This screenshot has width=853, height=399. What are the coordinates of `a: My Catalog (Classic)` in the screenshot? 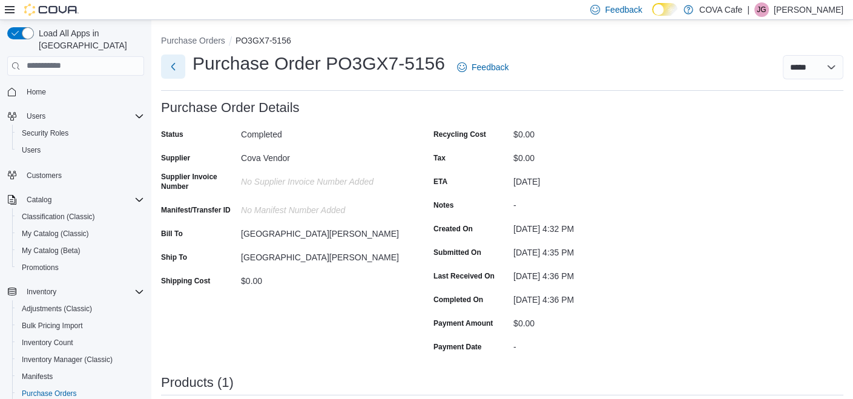 It's located at (55, 234).